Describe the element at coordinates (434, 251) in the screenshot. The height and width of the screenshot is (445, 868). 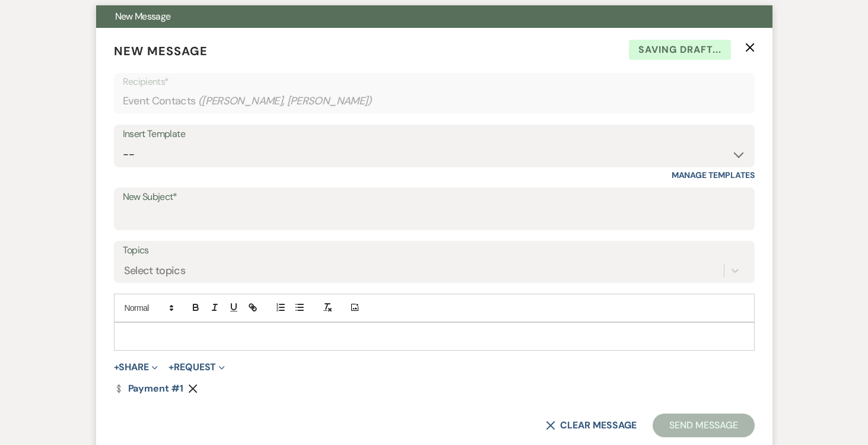
I see `label: Topics` at that location.